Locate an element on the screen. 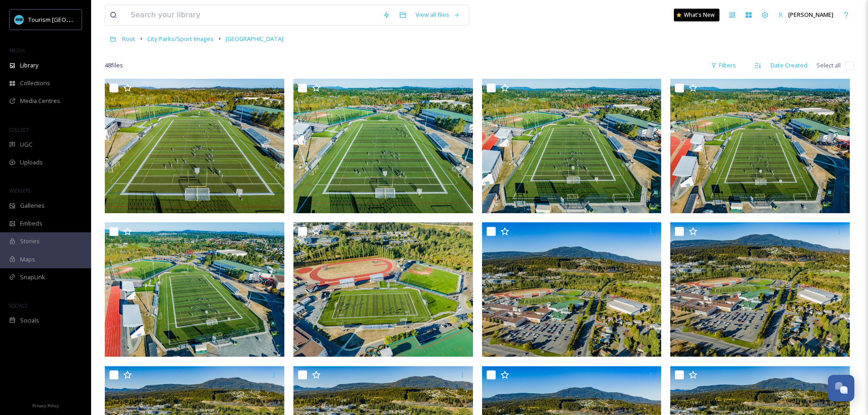 The width and height of the screenshot is (868, 415). span: Maps is located at coordinates (27, 259).